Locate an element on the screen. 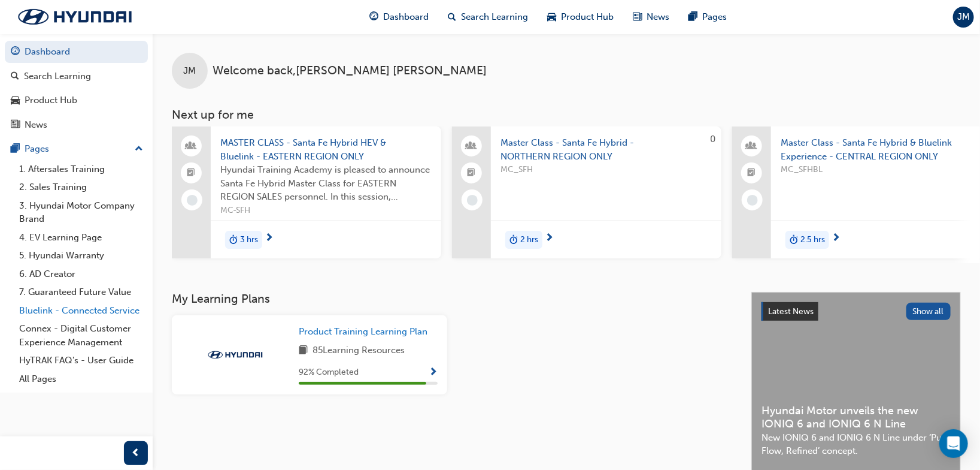  span: 92 % Completed is located at coordinates (328, 372).